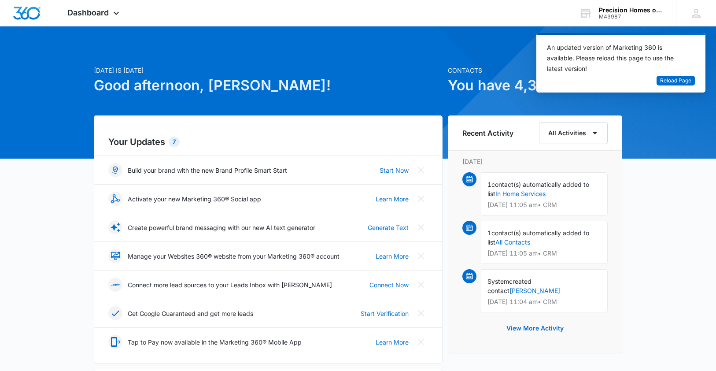  Describe the element at coordinates (388, 227) in the screenshot. I see `a: Generate Text` at that location.